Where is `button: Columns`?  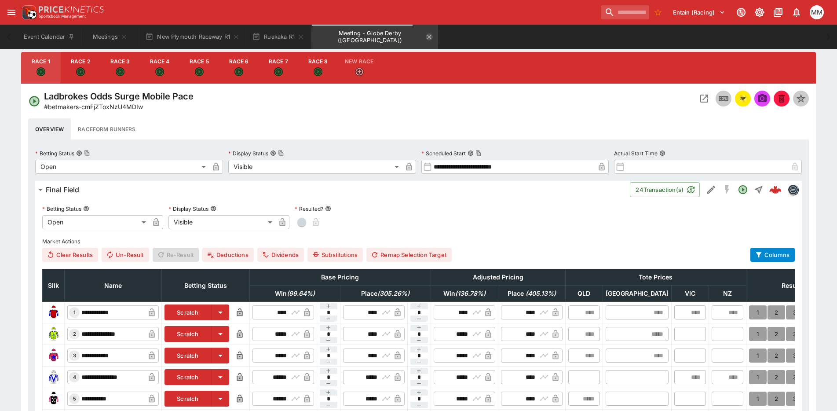
button: Columns is located at coordinates (773, 255).